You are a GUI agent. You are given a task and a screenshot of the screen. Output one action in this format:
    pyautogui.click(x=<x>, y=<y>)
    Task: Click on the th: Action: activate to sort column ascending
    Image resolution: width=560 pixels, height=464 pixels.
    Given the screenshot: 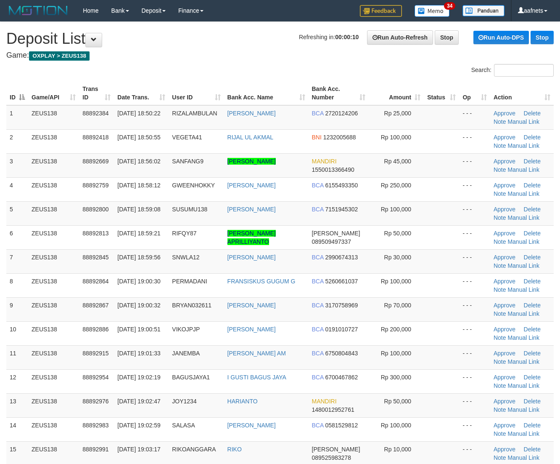 What is the action you would take?
    pyautogui.click(x=522, y=93)
    